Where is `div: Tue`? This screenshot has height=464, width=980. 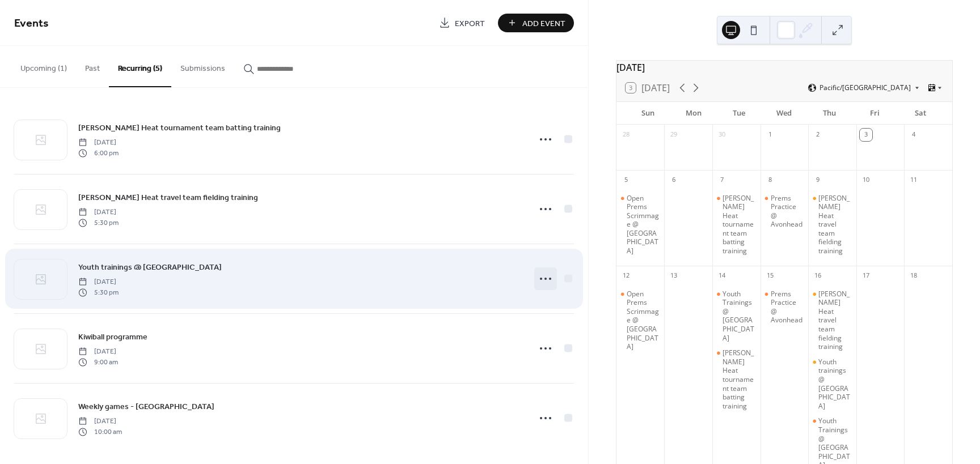 div: Tue is located at coordinates (739, 113).